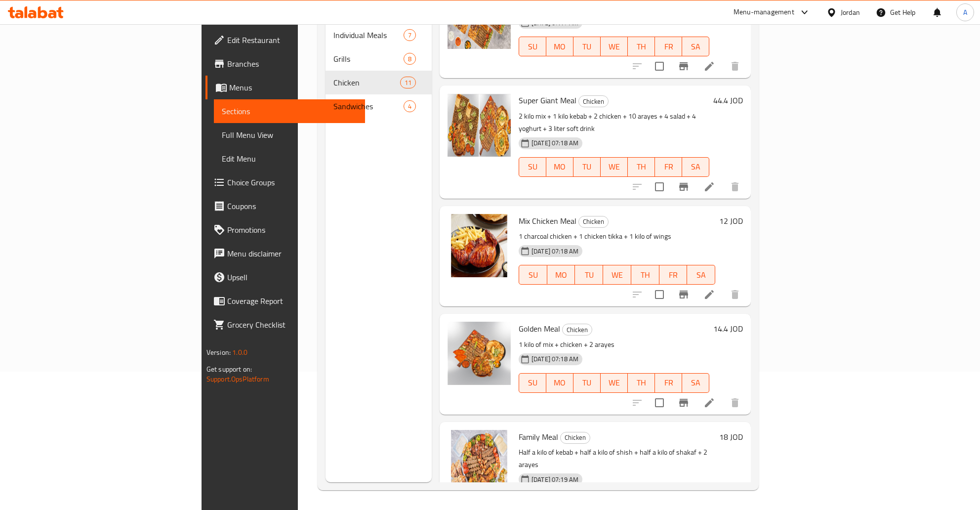 The image size is (980, 510). Describe the element at coordinates (290, 112) in the screenshot. I see `a: Sections` at that location.